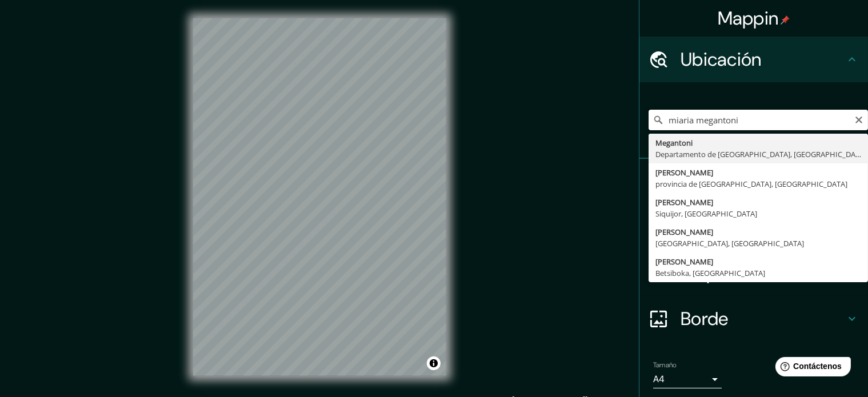 Image resolution: width=868 pixels, height=397 pixels. Describe the element at coordinates (747, 18) in the screenshot. I see `font: Mappin` at that location.